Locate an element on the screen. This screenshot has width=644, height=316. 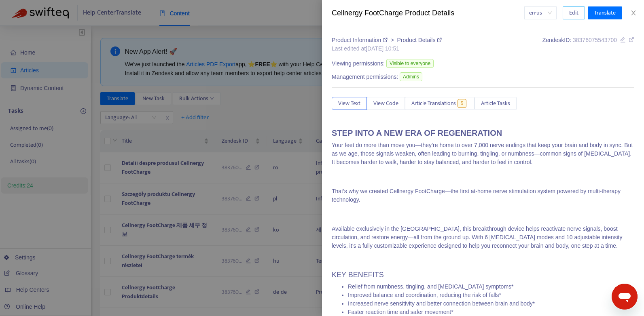
span: Translate is located at coordinates (605, 13).